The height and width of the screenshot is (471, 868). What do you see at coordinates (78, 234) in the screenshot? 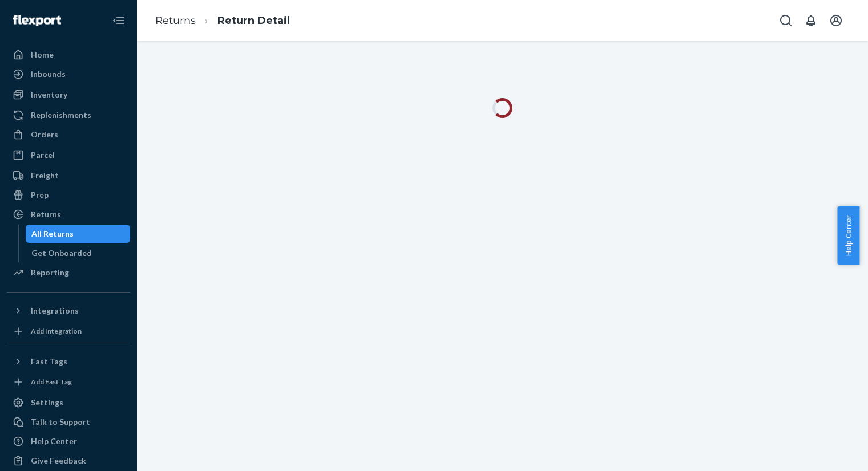
I see `a: All Returns` at bounding box center [78, 234].